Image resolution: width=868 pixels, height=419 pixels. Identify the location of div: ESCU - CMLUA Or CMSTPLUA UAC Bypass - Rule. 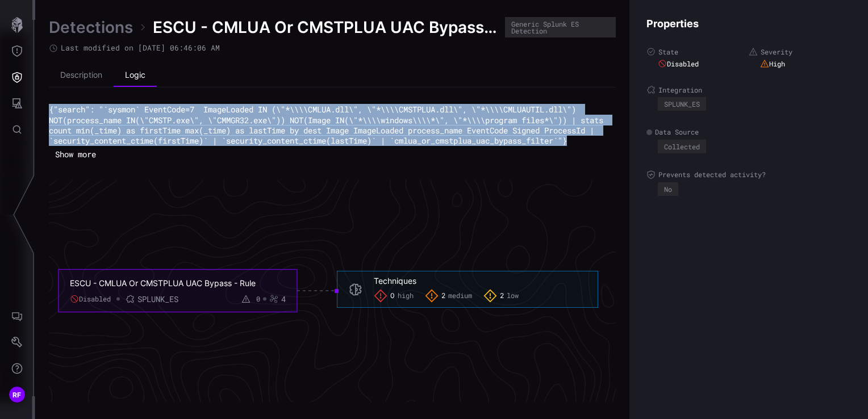
(170, 283).